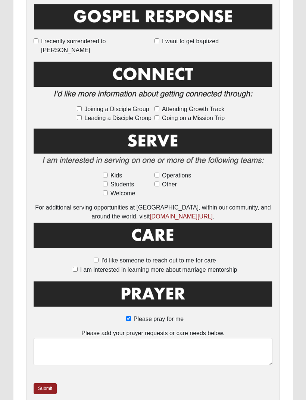  Describe the element at coordinates (116, 176) in the screenshot. I see `span: Kids` at that location.